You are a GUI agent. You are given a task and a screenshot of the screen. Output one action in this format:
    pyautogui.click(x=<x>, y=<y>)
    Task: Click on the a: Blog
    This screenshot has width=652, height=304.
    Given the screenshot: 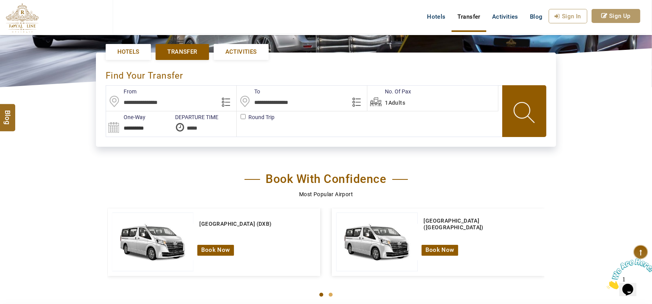 What is the action you would take?
    pyautogui.click(x=536, y=17)
    